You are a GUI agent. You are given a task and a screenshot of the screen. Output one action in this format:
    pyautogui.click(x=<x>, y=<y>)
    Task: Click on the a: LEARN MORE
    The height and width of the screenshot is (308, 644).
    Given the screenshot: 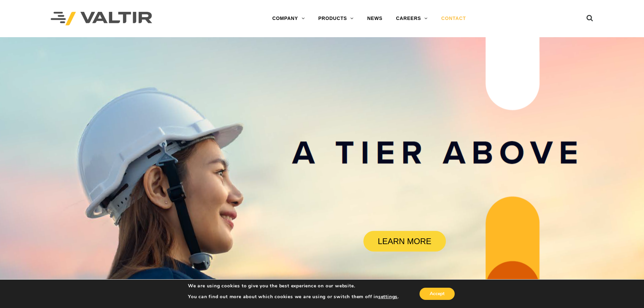 What is the action you would take?
    pyautogui.click(x=405, y=241)
    